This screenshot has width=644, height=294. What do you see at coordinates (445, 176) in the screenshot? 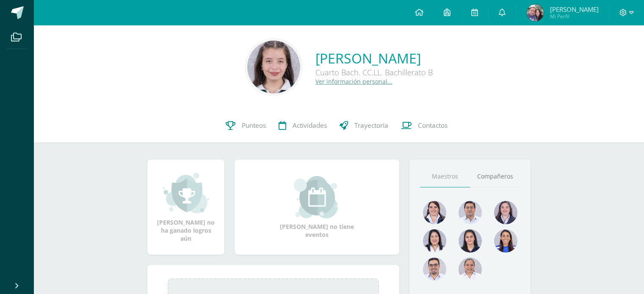
I see `a: Maestros` at bounding box center [445, 176].